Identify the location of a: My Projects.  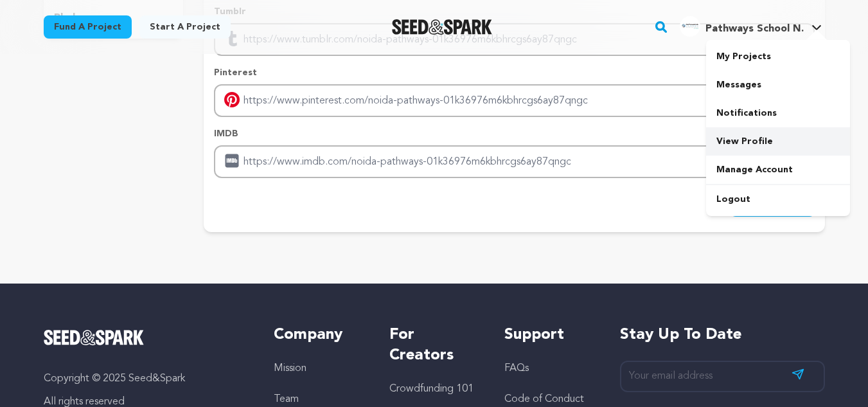
(778, 57).